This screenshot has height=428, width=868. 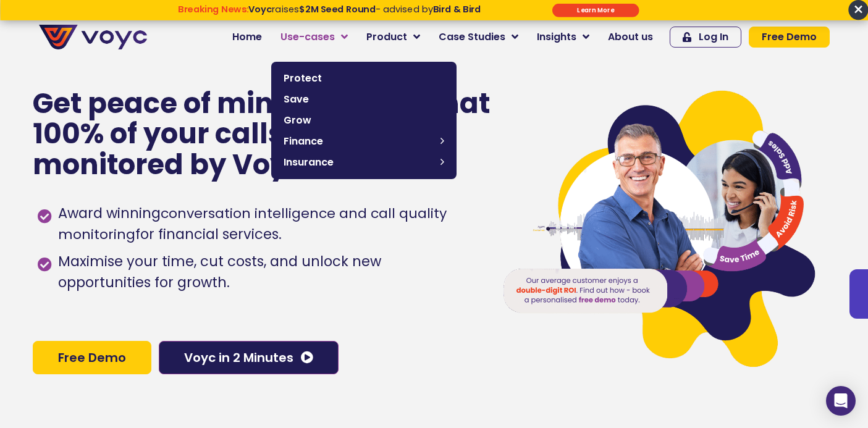 I want to click on a: About us, so click(x=630, y=37).